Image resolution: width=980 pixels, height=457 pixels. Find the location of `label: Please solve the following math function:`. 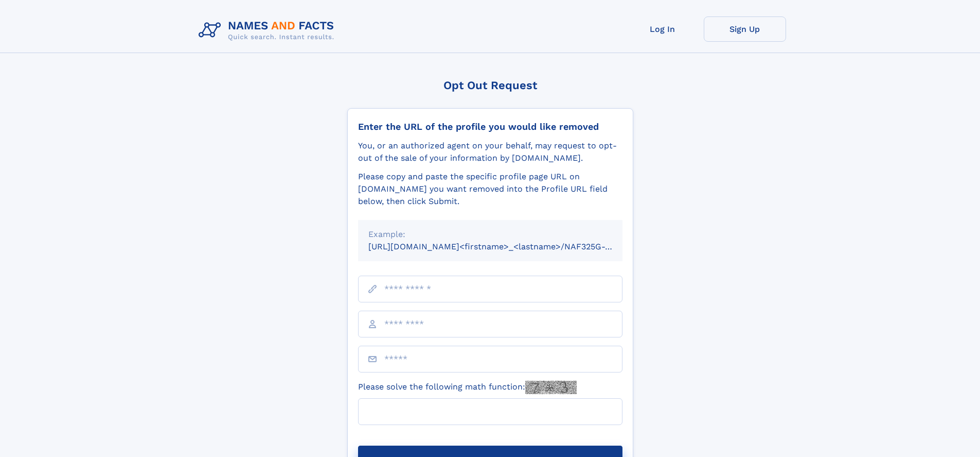

label: Please solve the following math function: is located at coordinates (468, 387).